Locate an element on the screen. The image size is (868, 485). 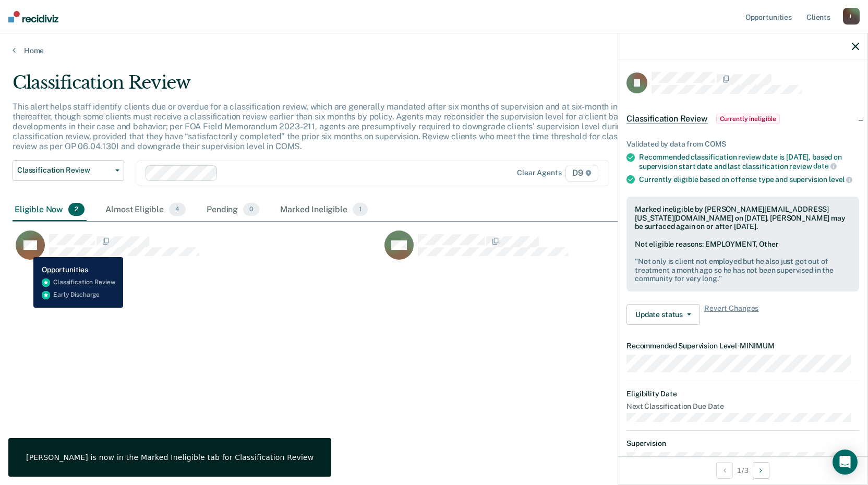
div: Currently eligible based on offense type and supervision is located at coordinates (749, 179).